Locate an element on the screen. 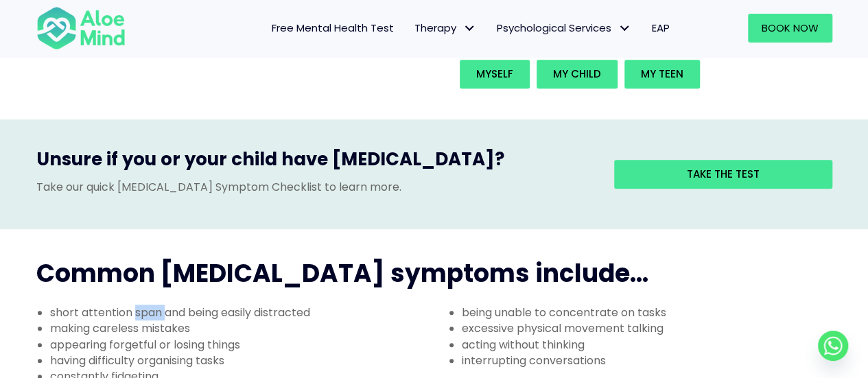 This screenshot has width=868, height=378. span: Free Mental Health Test is located at coordinates (333, 27).